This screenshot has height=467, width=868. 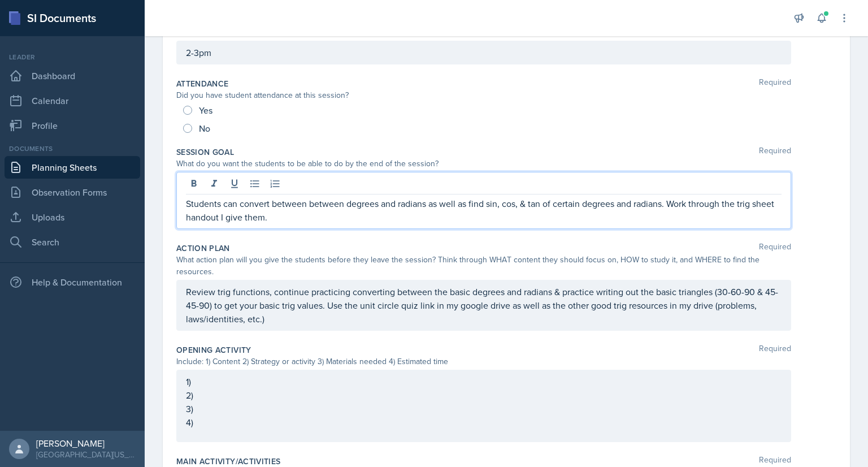 I want to click on label: Attendance, so click(x=202, y=84).